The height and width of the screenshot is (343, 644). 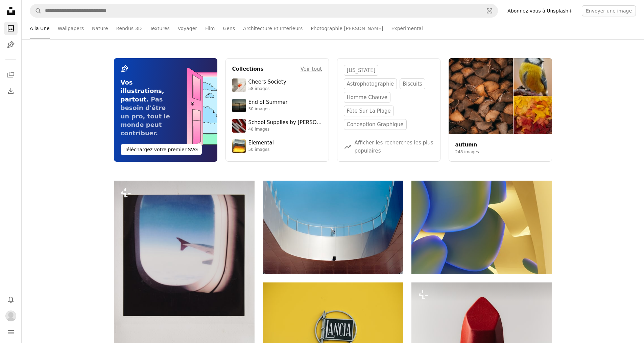 What do you see at coordinates (333, 227) in the screenshot?
I see `a: Architecture moderne avec une personne sur un balcon` at bounding box center [333, 227].